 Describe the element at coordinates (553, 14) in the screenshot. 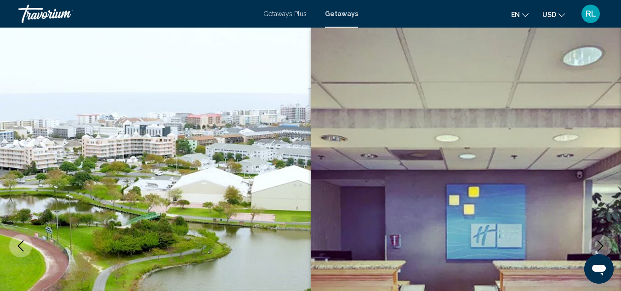

I see `button: Change currency` at that location.